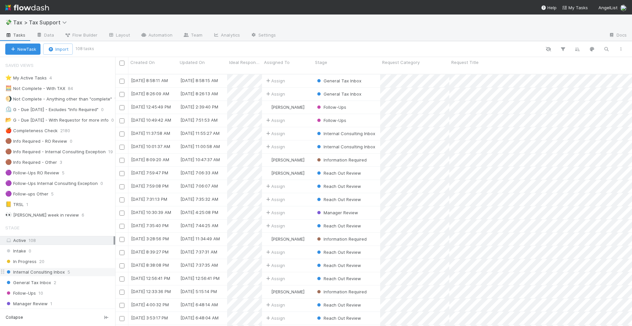  I want to click on span: Assigned To, so click(277, 62).